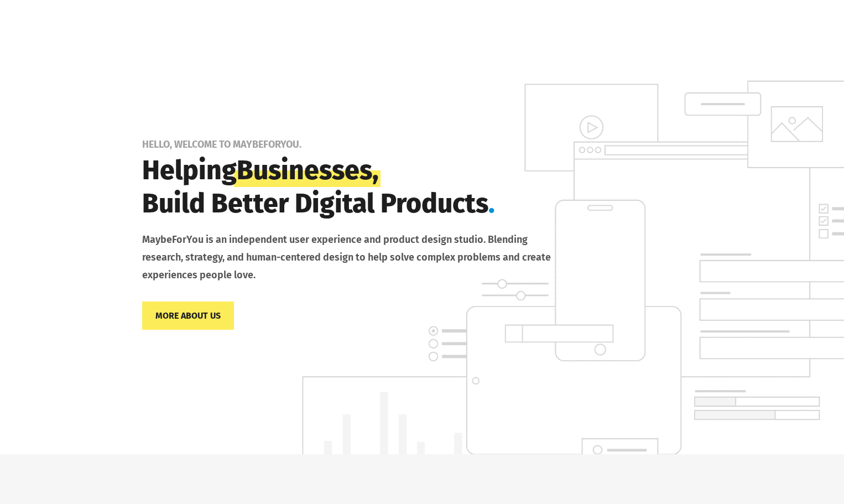 This screenshot has width=844, height=504. I want to click on p: MaybeForYou is an independent user experience and product design studio. Blending research, strat..., so click(352, 258).